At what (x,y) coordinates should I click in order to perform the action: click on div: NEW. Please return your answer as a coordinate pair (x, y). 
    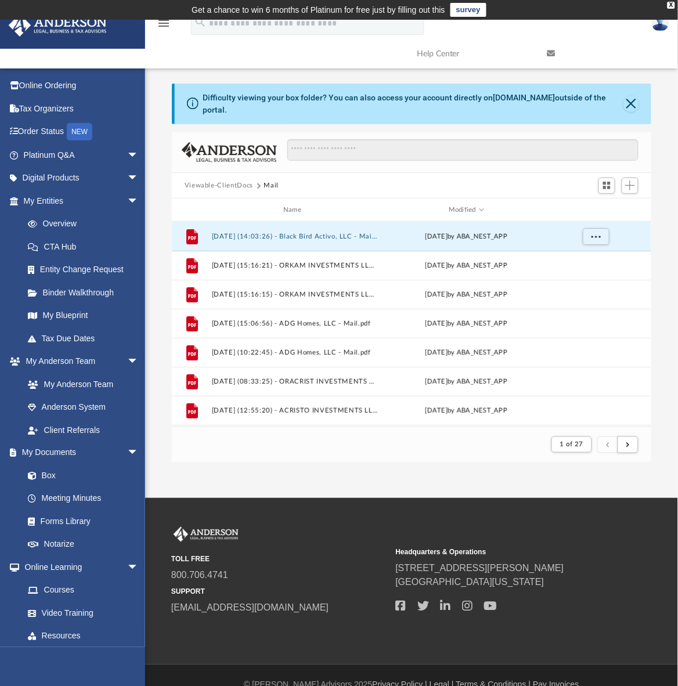
    Looking at the image, I should click on (80, 132).